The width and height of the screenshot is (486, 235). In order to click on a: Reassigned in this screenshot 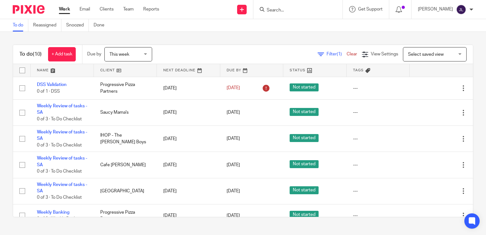, I will do `click(47, 25)`.